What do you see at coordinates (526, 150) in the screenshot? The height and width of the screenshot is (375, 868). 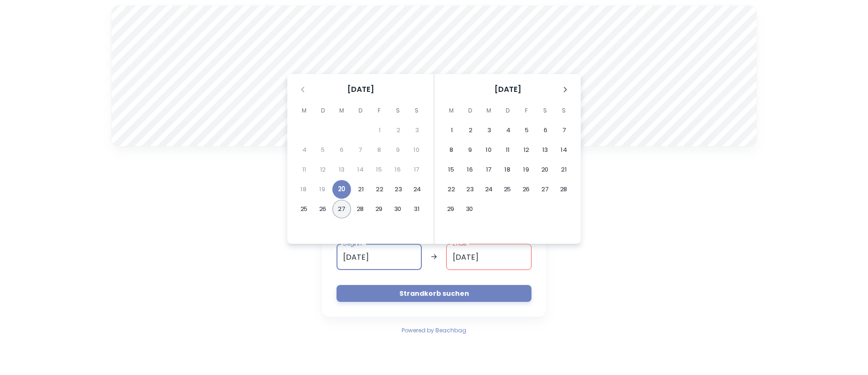 I see `button: 12` at bounding box center [526, 150].